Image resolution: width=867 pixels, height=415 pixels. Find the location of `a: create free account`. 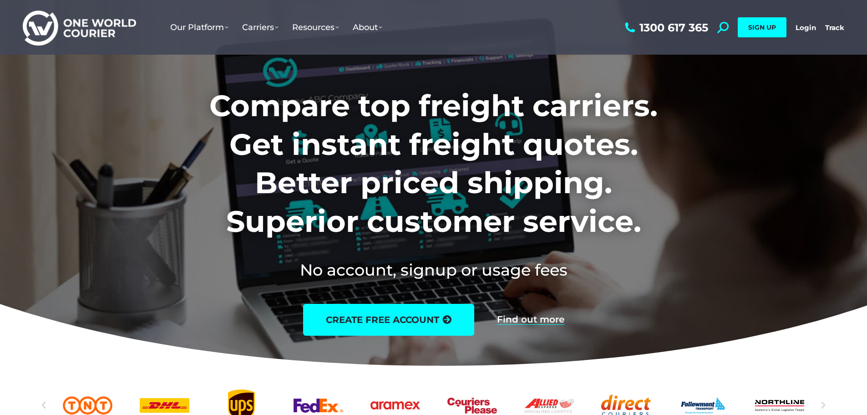

a: create free account is located at coordinates (389, 320).